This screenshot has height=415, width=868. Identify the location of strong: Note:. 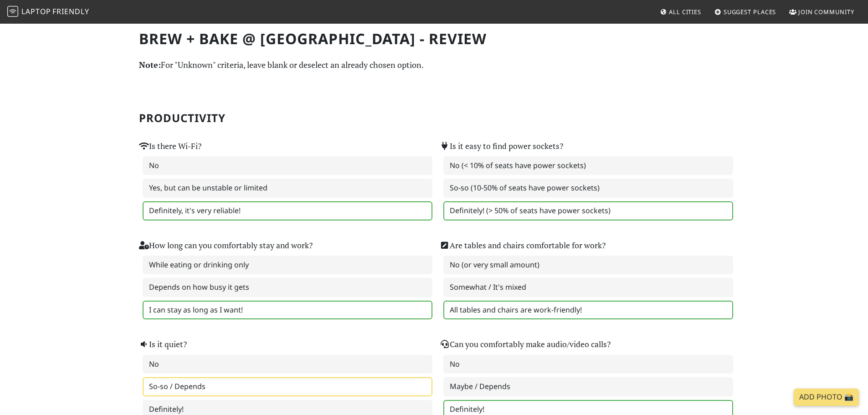
(150, 65).